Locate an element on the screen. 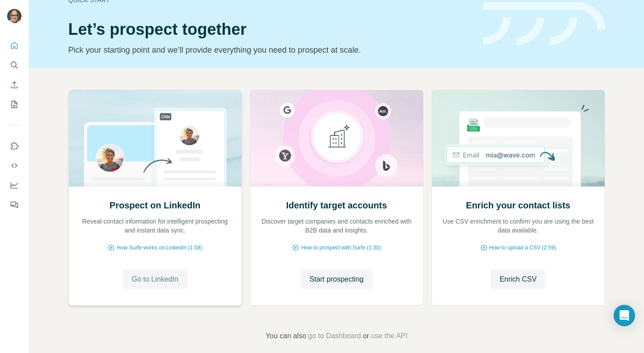  span: use the API is located at coordinates (389, 336).